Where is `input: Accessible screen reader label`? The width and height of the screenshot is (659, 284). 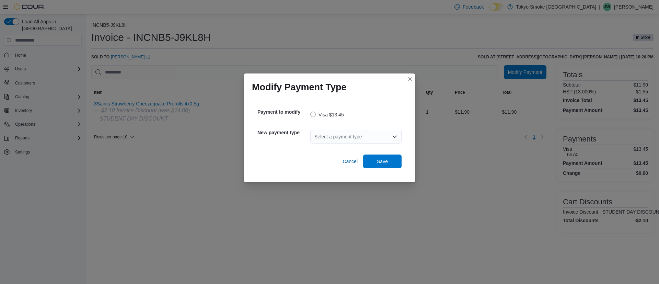 input: Accessible screen reader label is located at coordinates (315, 137).